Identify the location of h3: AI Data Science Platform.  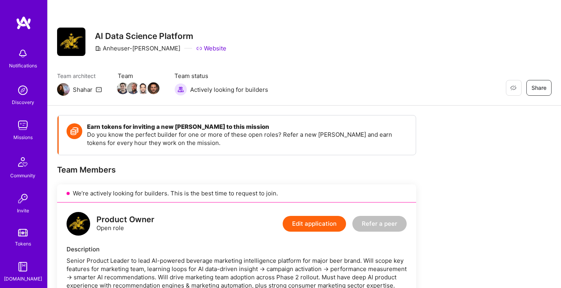
(161, 36).